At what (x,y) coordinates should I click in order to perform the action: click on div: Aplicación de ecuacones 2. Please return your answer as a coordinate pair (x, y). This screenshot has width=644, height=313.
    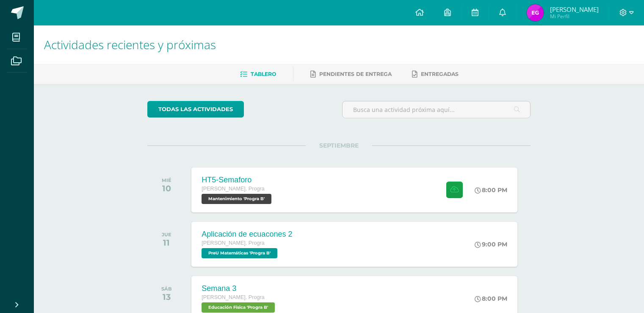
    Looking at the image, I should click on (247, 234).